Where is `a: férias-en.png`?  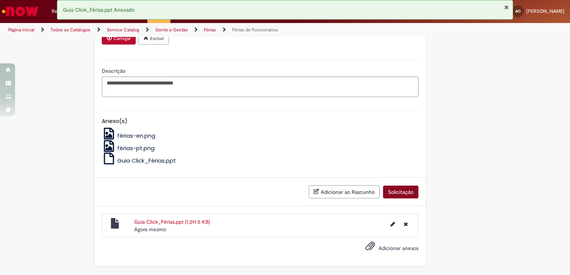 a: férias-en.png is located at coordinates (128, 135).